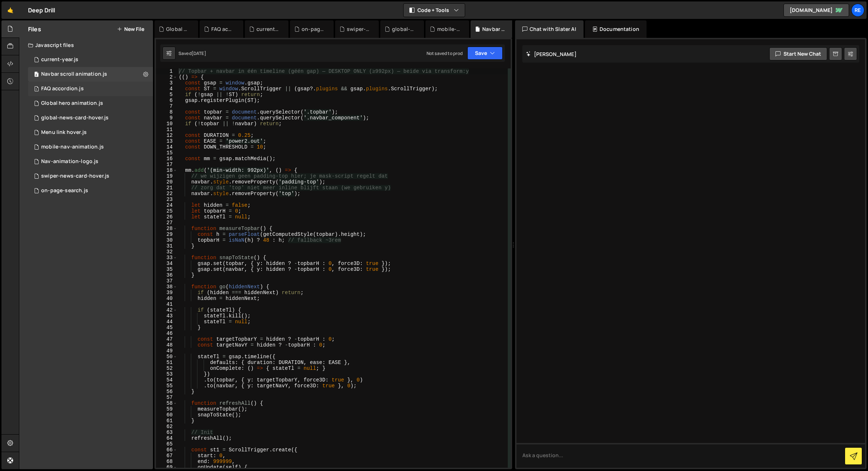 The width and height of the screenshot is (868, 471). Describe the element at coordinates (166, 130) in the screenshot. I see `div: 11` at that location.